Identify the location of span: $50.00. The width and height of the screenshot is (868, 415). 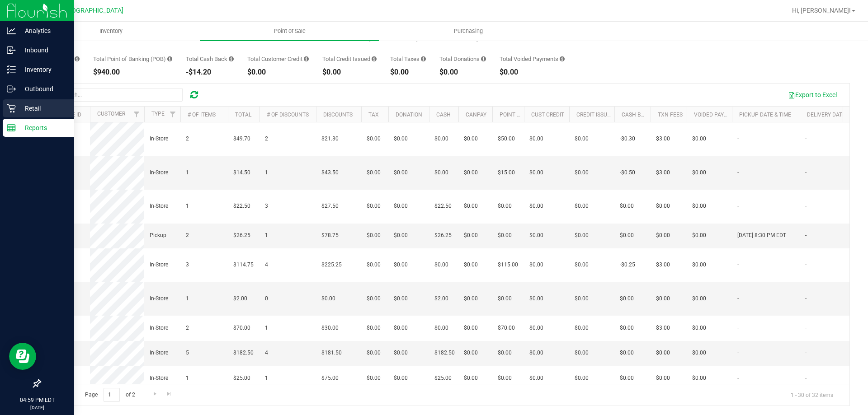
(507, 139).